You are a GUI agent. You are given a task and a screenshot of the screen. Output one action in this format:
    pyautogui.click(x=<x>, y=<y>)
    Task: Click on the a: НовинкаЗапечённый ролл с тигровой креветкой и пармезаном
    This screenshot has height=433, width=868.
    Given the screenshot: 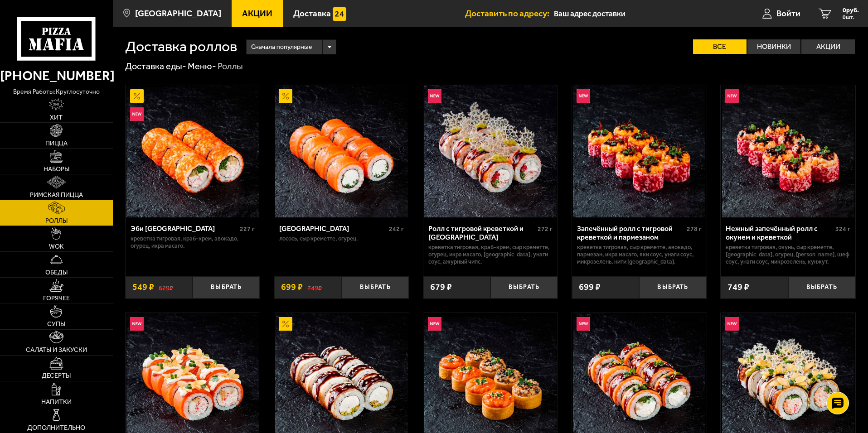 What is the action you would take?
    pyautogui.click(x=639, y=151)
    